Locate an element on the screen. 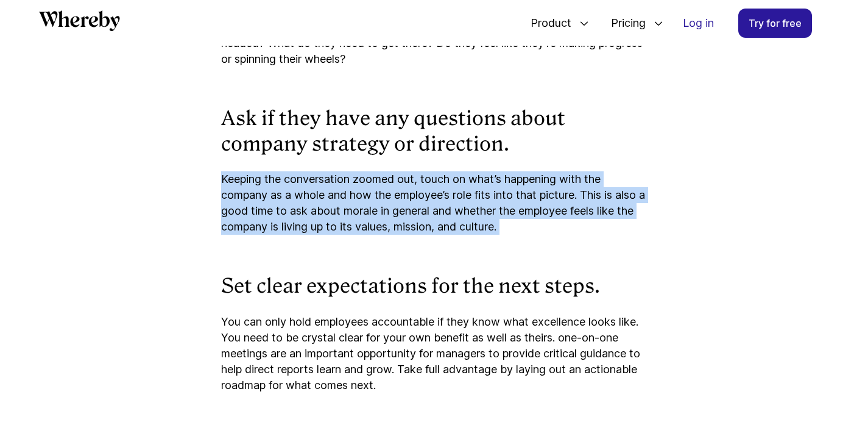  span: Product is located at coordinates (546, 23).